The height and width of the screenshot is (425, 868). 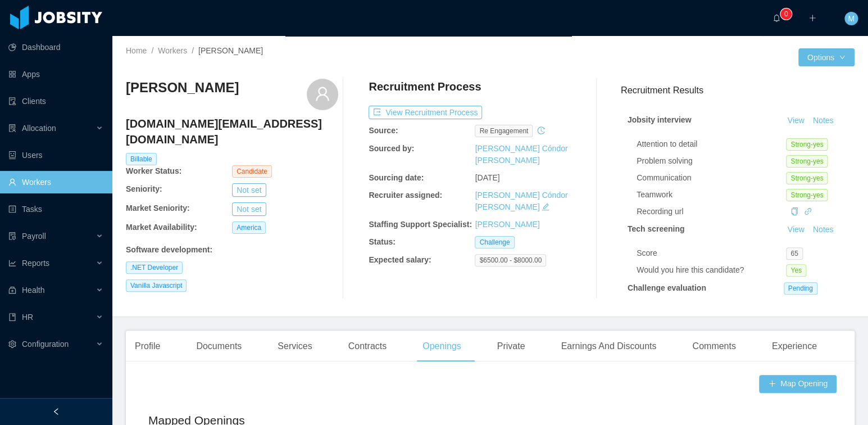 I want to click on button: Optionsicon: down, so click(x=826, y=57).